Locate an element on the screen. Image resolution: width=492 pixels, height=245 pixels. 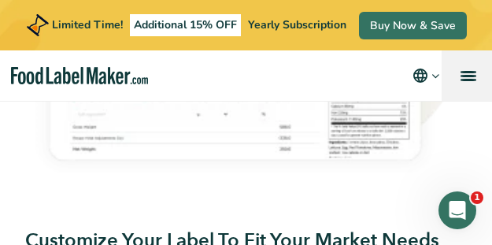
button: Change language is located at coordinates (426, 76).